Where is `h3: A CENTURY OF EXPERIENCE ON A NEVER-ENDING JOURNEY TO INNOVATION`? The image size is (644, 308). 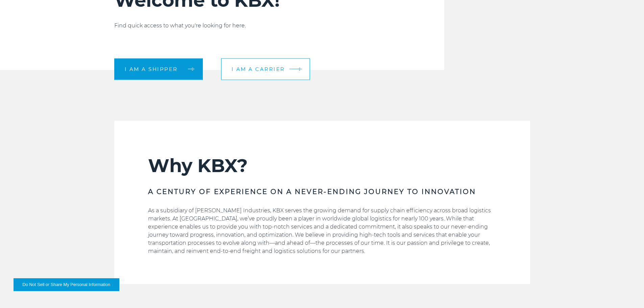 h3: A CENTURY OF EXPERIENCE ON A NEVER-ENDING JOURNEY TO INNOVATION is located at coordinates (322, 192).